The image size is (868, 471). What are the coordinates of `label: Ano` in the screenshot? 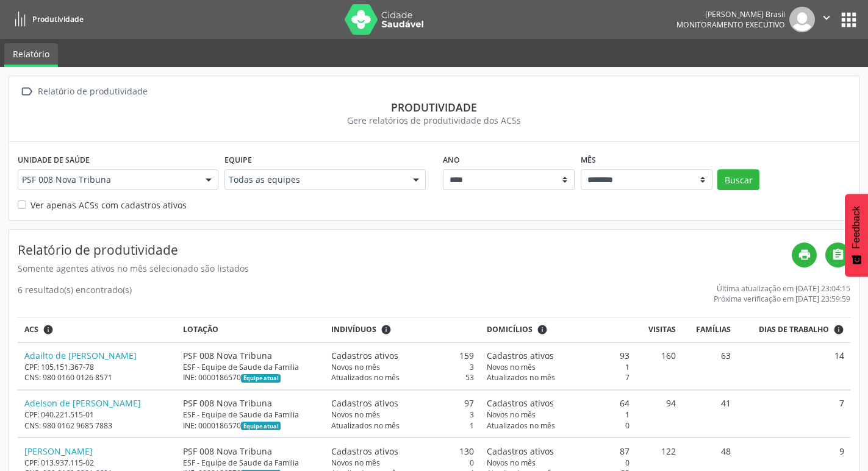 It's located at (451, 160).